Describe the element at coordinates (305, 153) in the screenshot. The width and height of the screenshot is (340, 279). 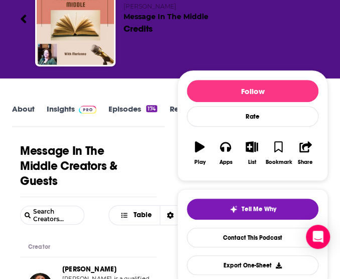
I see `button: Share` at that location.